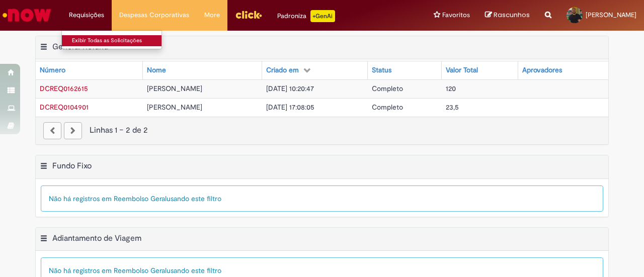 Image resolution: width=644 pixels, height=277 pixels. What do you see at coordinates (542, 70) in the screenshot?
I see `div: Aprovadores` at bounding box center [542, 70].